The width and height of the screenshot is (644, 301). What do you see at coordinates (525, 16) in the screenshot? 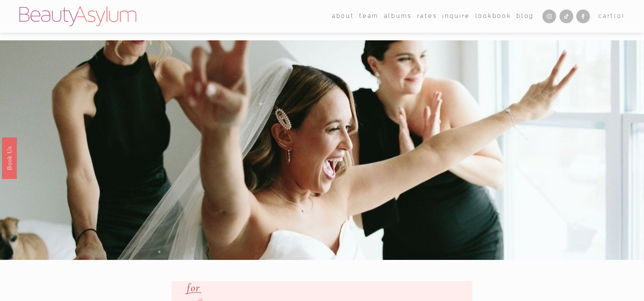
I see `a: Blog` at bounding box center [525, 16].